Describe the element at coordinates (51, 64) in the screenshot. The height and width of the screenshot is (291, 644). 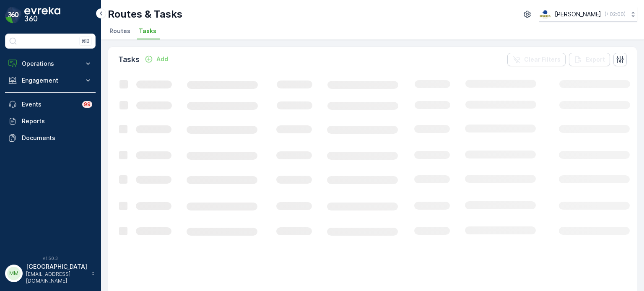
I see `button: Operations` at that location.